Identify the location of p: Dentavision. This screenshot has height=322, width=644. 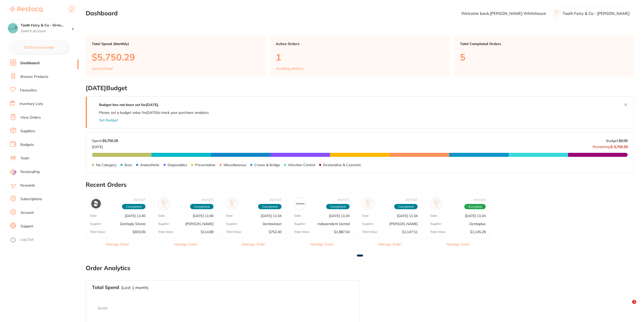
(272, 224).